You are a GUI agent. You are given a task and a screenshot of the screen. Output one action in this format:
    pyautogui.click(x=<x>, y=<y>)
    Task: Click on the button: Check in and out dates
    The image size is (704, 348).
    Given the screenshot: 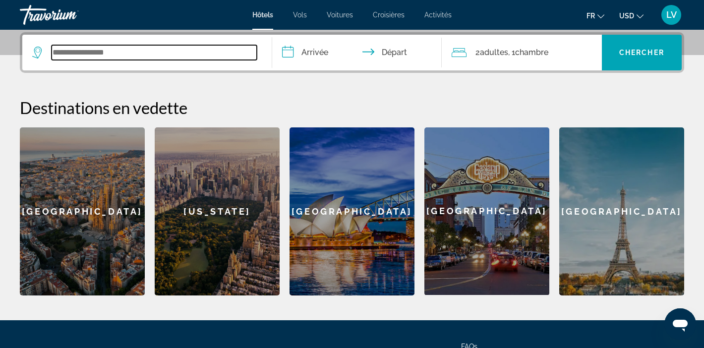 What is the action you would take?
    pyautogui.click(x=357, y=53)
    